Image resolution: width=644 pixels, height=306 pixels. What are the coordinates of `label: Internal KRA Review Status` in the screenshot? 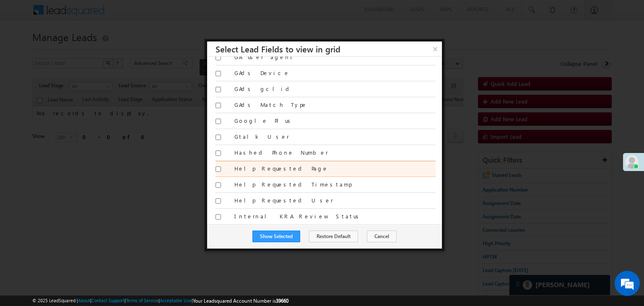 It's located at (335, 216).